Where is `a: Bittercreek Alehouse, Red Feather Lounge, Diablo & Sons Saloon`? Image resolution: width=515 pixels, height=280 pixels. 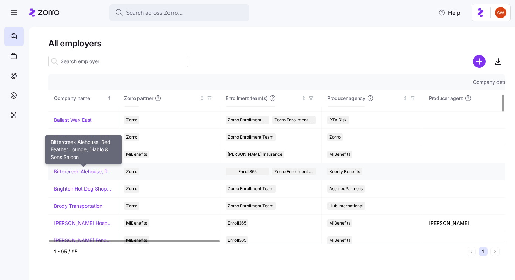 a: Bittercreek Alehouse, Red Feather Lounge, Diablo & Sons Saloon is located at coordinates (83, 171).